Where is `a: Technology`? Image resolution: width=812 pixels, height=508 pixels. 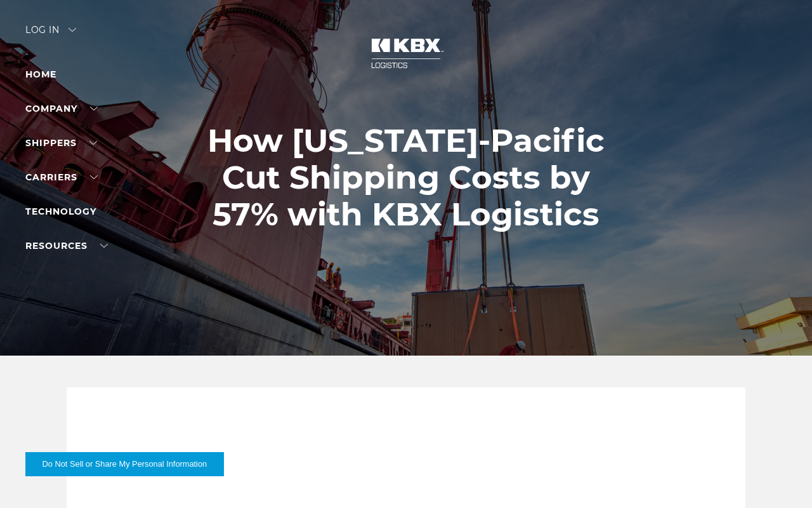 a: Technology is located at coordinates (61, 212).